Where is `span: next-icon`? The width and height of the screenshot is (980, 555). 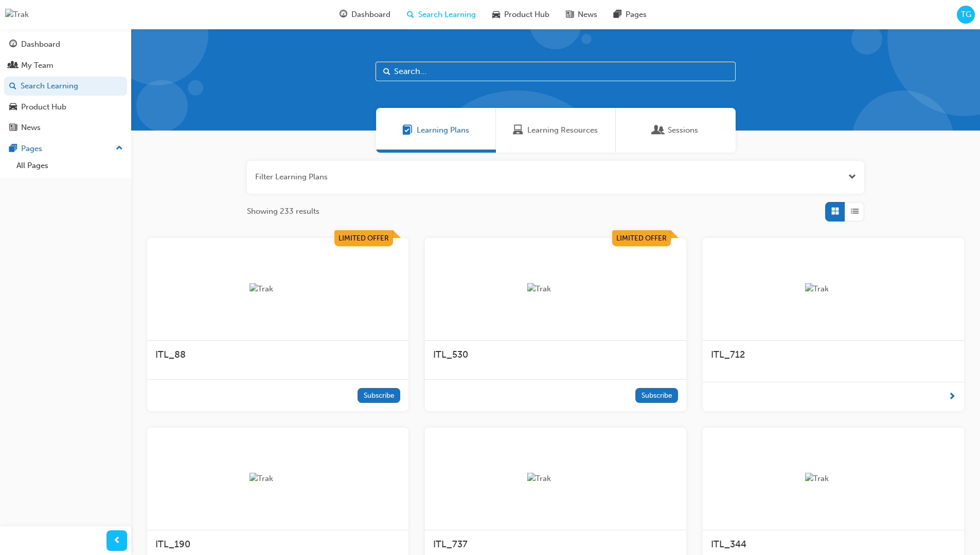 span: next-icon is located at coordinates (951, 396).